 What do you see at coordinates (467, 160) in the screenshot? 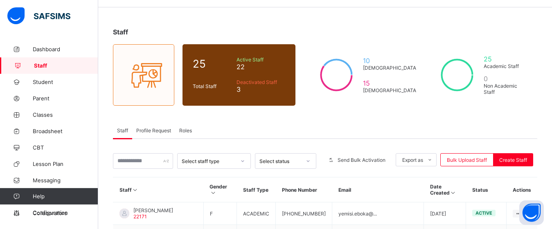
I see `span: Bulk Upload Staff` at bounding box center [467, 160].